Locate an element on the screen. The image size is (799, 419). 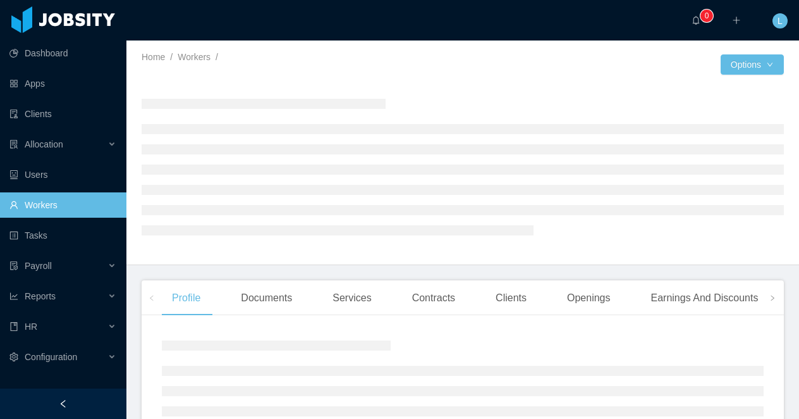
a: icon: profileTasks is located at coordinates (63, 235).